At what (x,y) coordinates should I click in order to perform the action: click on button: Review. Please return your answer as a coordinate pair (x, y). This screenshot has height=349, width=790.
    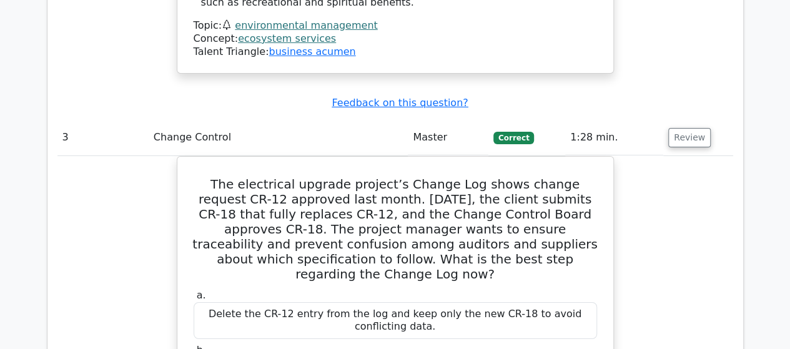
    Looking at the image, I should click on (689, 137).